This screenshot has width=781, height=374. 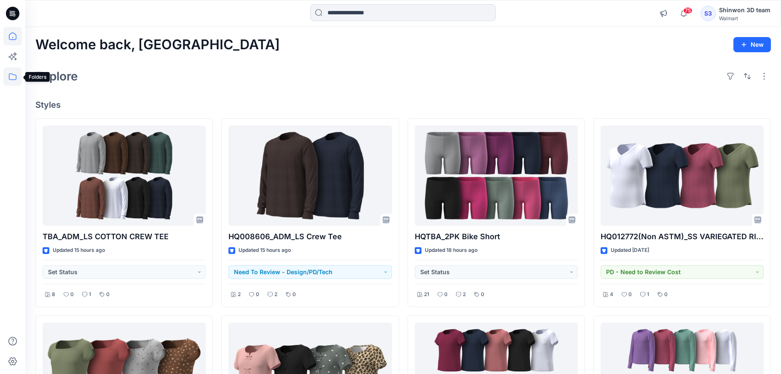 What do you see at coordinates (708, 13) in the screenshot?
I see `div: S3` at bounding box center [708, 13].